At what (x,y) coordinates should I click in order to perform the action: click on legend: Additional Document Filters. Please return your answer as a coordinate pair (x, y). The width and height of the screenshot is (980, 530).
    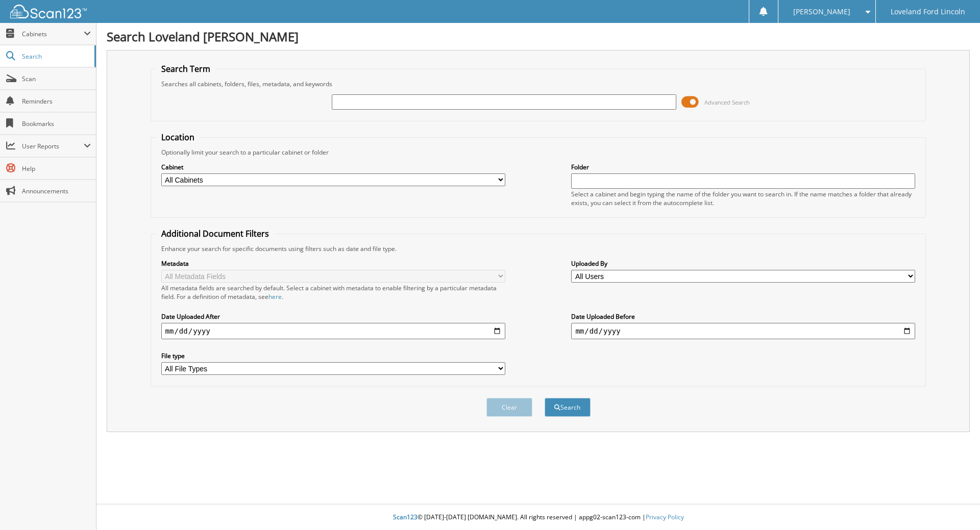
    Looking at the image, I should click on (215, 234).